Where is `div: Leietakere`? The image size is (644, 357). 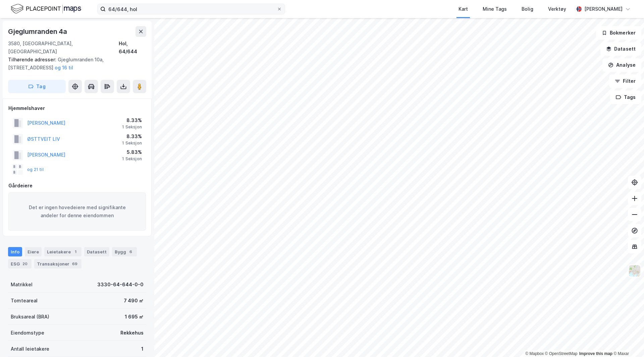 div: Leietakere is located at coordinates (63, 252).